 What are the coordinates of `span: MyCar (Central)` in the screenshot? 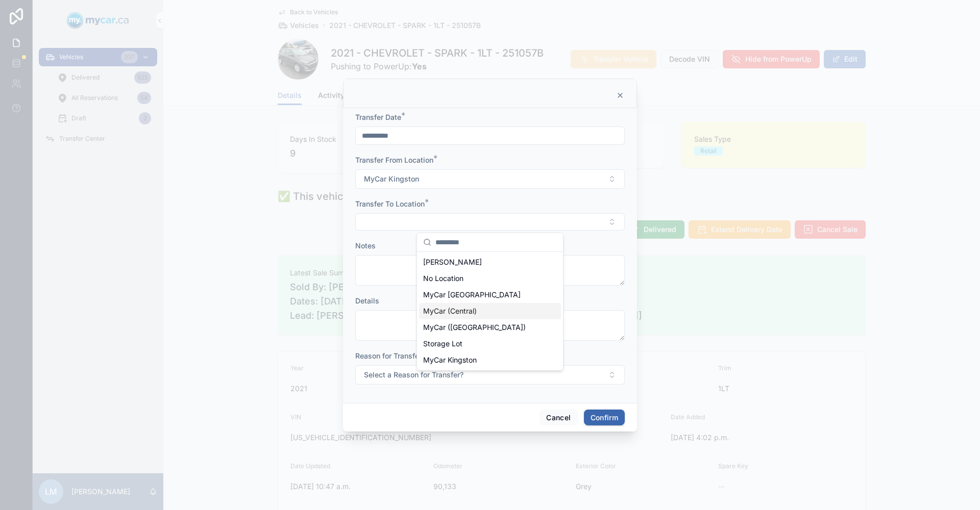 It's located at (449, 311).